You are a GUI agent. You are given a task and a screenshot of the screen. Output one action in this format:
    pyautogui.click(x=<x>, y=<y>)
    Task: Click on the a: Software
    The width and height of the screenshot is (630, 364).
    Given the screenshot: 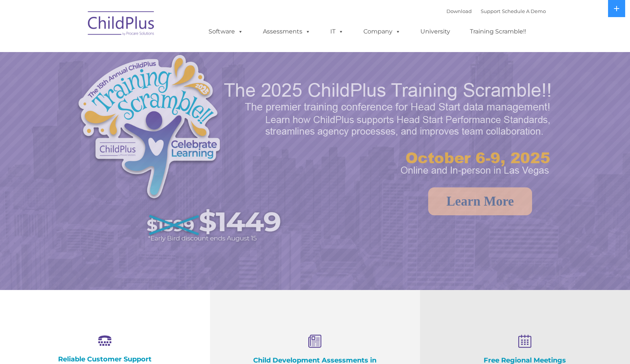 What is the action you would take?
    pyautogui.click(x=225, y=32)
    